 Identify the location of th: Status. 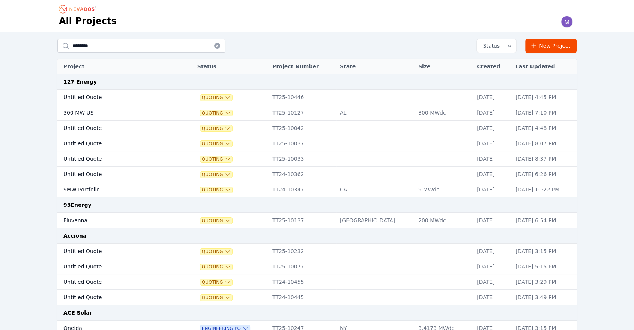
(231, 66).